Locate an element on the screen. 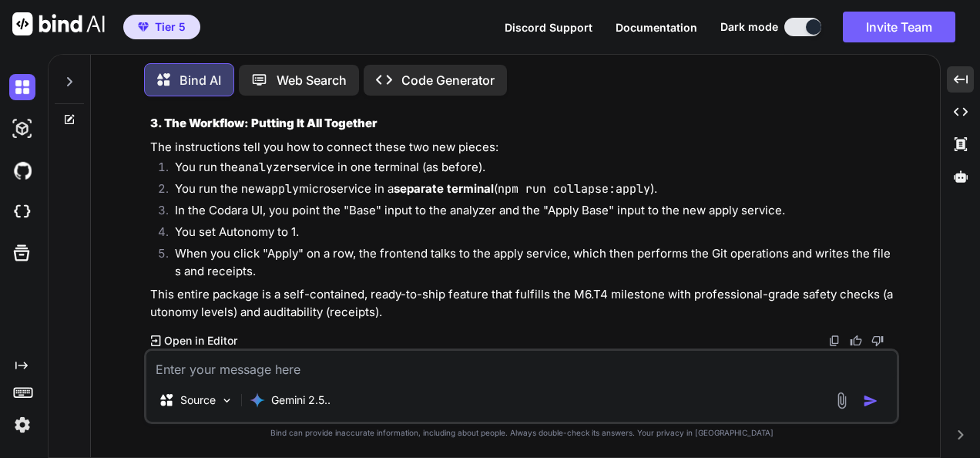 Image resolution: width=980 pixels, height=458 pixels. p: Bind can provide inaccurate information, including about people. Always double-check its answers.... is located at coordinates (522, 433).